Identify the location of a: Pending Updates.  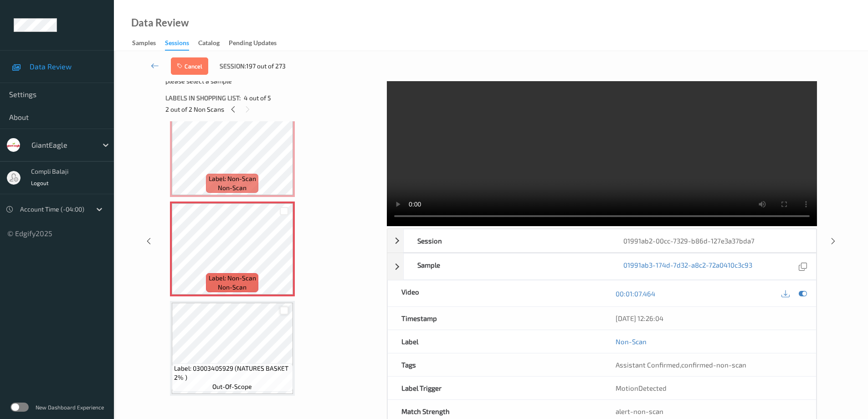
(257, 44).